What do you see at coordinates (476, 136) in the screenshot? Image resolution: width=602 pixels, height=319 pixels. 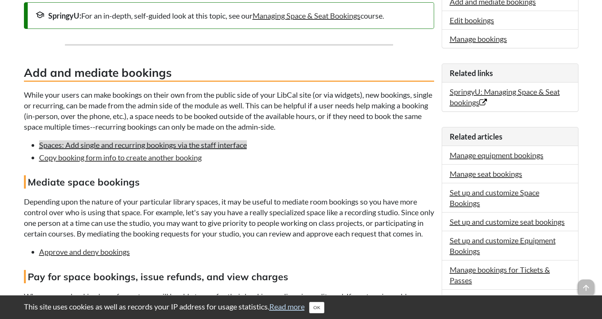 I see `span: Related articles` at bounding box center [476, 136].